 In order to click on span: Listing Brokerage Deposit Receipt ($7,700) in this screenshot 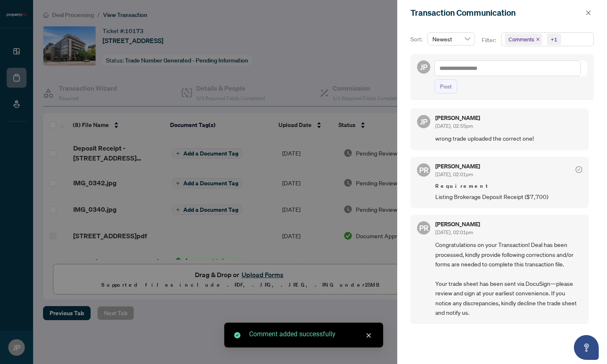, I will do `click(508, 197)`.